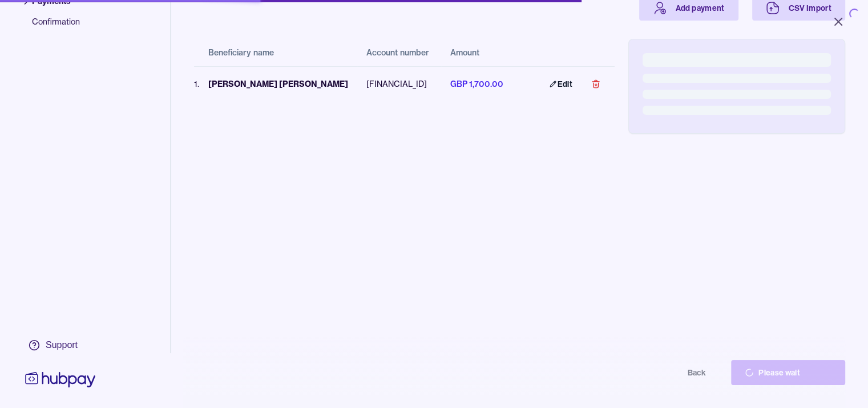 The height and width of the screenshot is (408, 868). I want to click on button: Close, so click(839, 22).